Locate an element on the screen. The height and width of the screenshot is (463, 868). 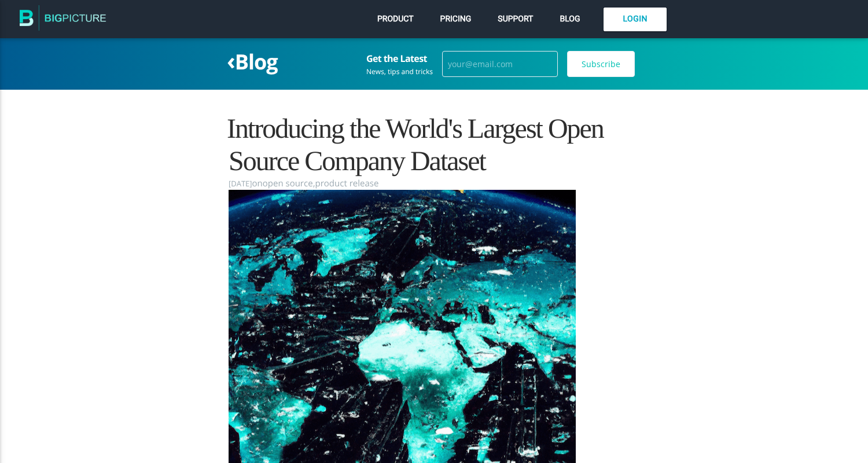
a: Blog is located at coordinates (569, 19).